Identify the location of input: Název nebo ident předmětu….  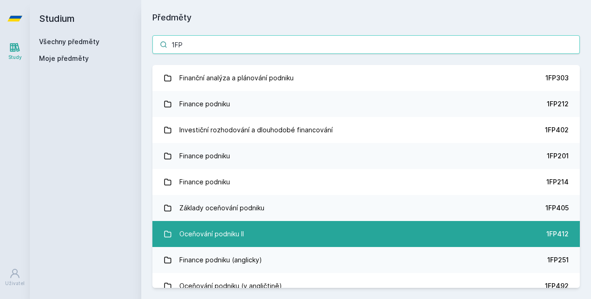
(366, 45).